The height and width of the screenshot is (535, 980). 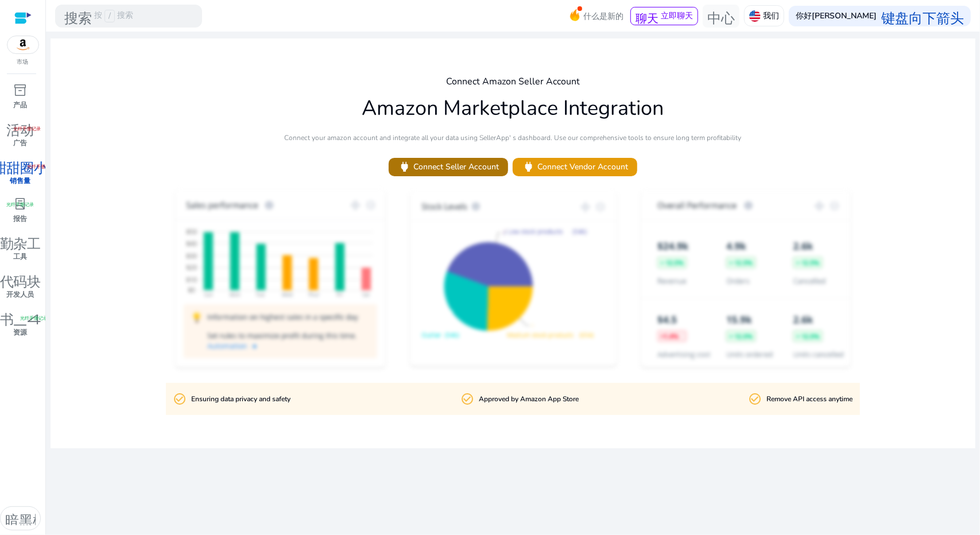 I want to click on font: lab_profile, so click(x=21, y=204).